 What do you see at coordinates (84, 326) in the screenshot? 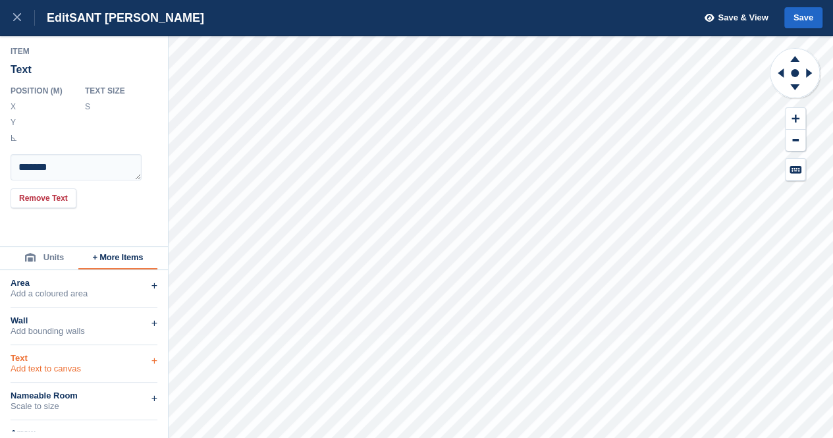
I see `div: WallAdd bounding walls+` at bounding box center [84, 326].